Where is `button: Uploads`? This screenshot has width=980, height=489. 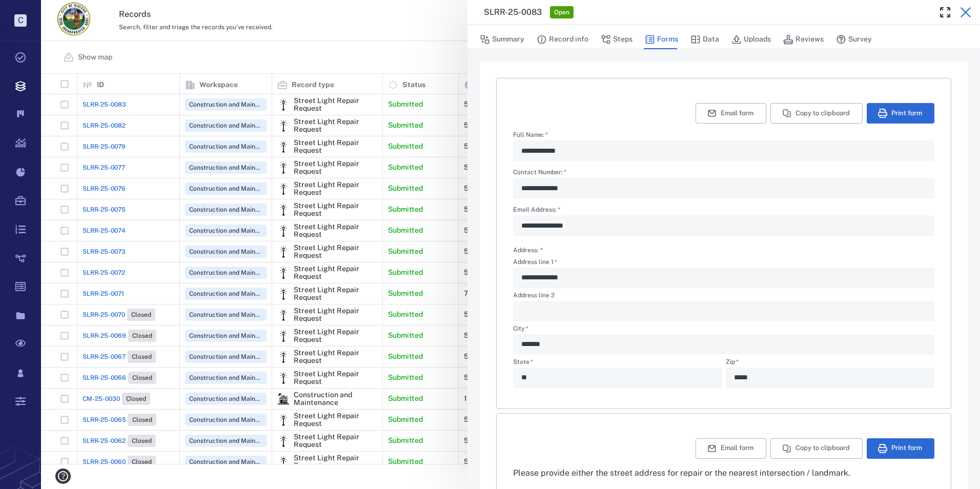
button: Uploads is located at coordinates (751, 39).